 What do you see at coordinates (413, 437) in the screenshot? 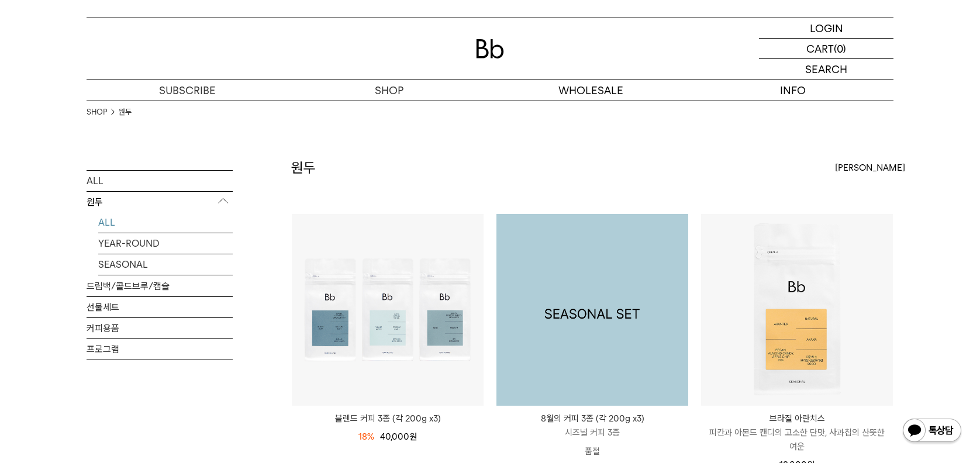
I see `span: 원` at bounding box center [413, 437].